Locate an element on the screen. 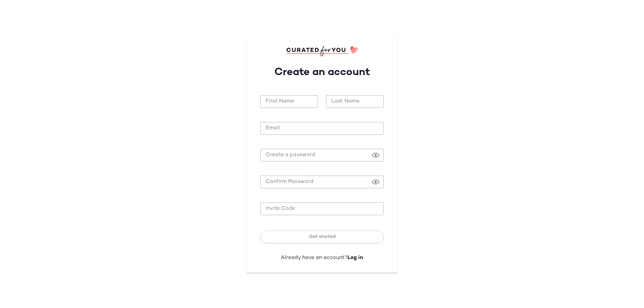 This screenshot has height=308, width=644. img: cfy_login_logo.DGdB1djN.svg is located at coordinates (322, 51).